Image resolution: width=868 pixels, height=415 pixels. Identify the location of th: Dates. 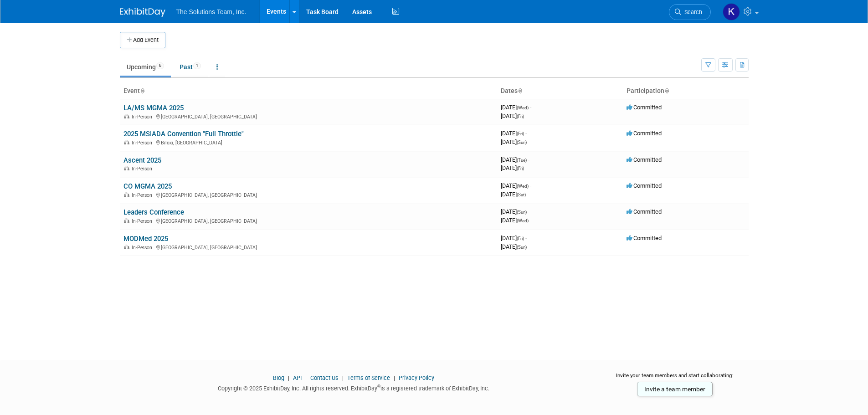
(560, 91).